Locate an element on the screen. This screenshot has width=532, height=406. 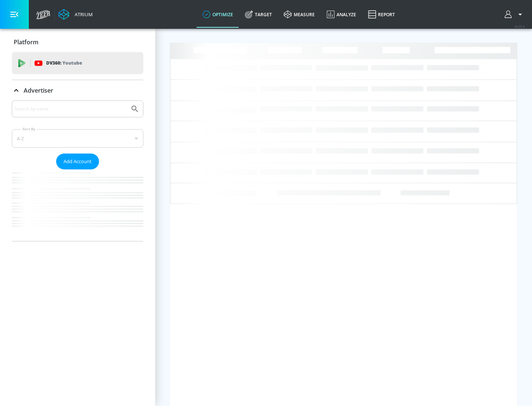
a: optimize is located at coordinates (218, 14).